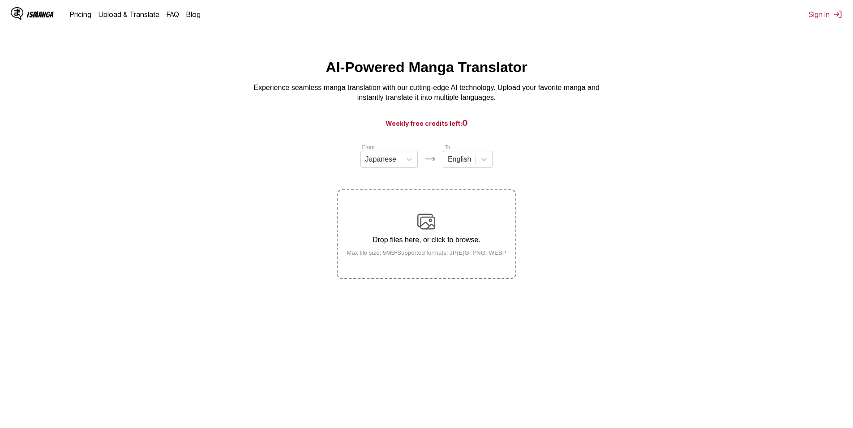 This screenshot has width=853, height=428. I want to click on a: Upload & Translate, so click(129, 14).